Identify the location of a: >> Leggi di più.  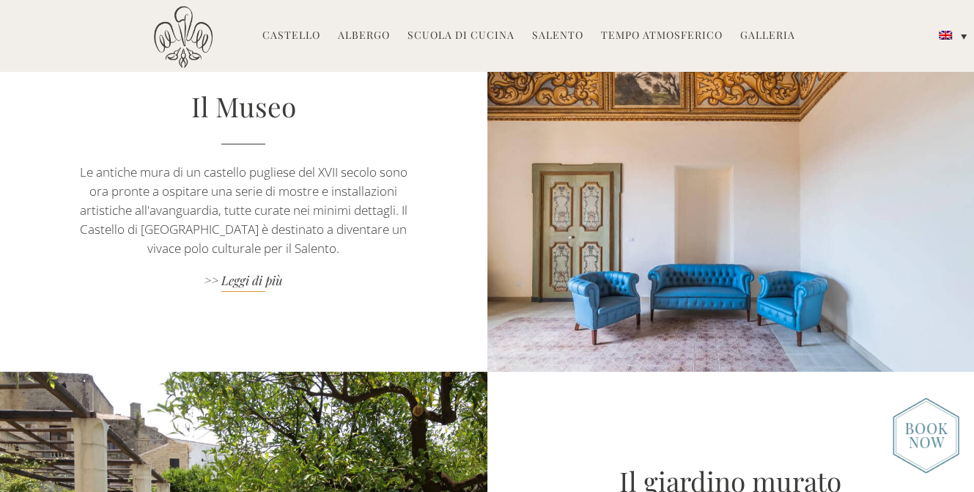
(243, 281).